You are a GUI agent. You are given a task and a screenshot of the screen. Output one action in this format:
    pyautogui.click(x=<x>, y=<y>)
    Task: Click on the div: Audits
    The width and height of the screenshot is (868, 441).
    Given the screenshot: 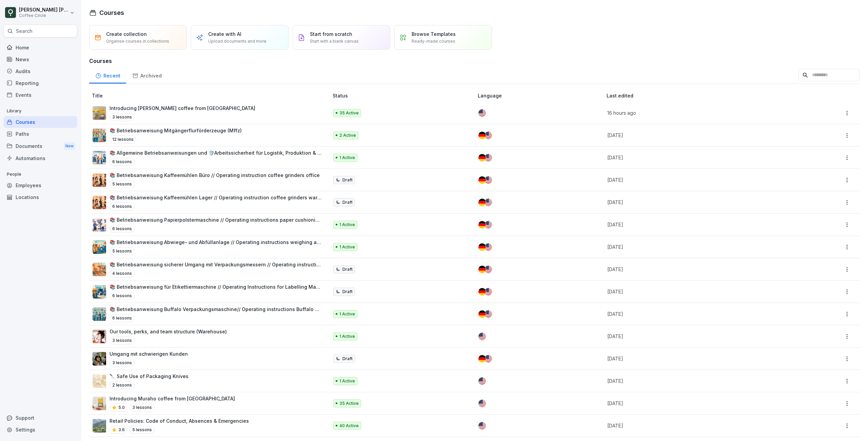 What is the action you would take?
    pyautogui.click(x=40, y=72)
    